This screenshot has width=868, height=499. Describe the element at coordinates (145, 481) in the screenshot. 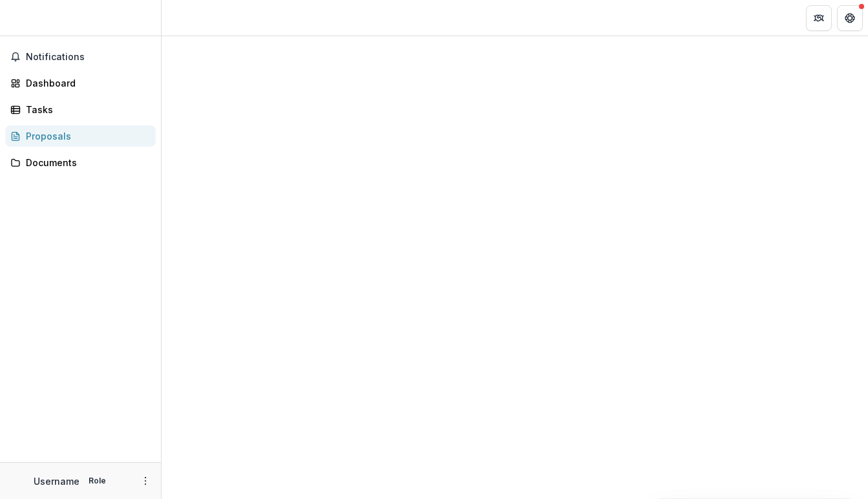

I see `button: More` at that location.